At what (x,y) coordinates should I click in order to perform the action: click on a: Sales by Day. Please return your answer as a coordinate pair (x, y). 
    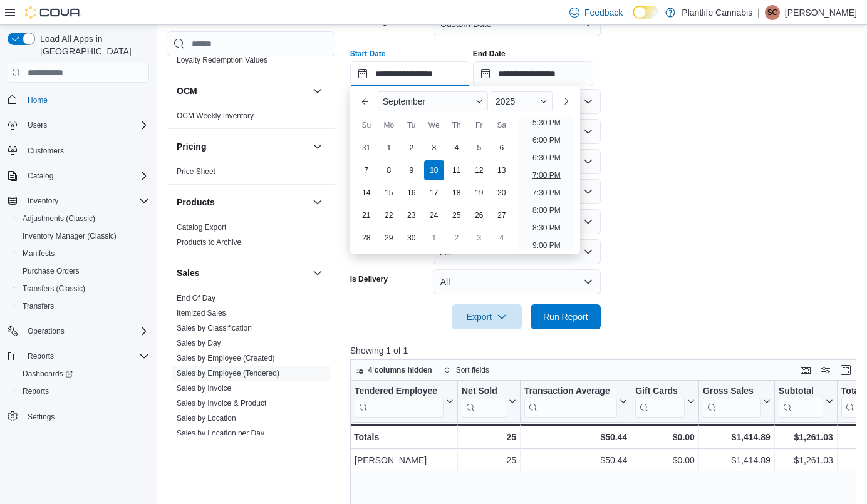
    Looking at the image, I should click on (199, 343).